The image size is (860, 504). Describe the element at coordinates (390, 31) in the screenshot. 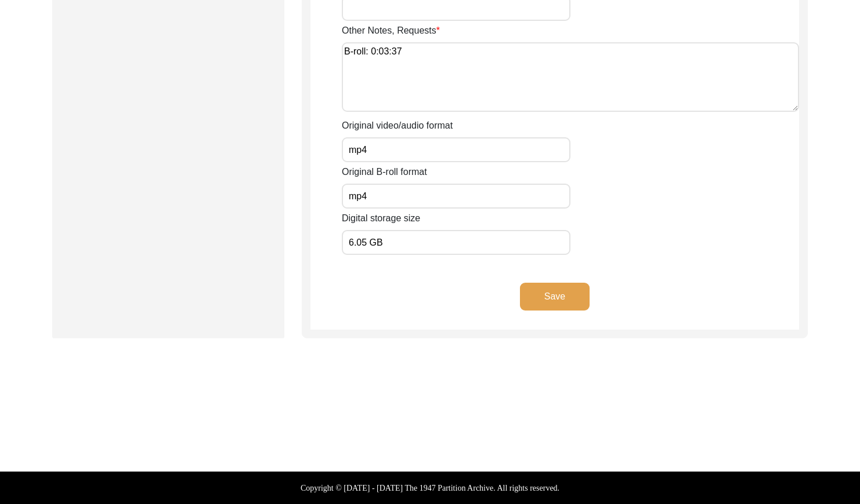

I see `label: Other Notes, Requests` at that location.